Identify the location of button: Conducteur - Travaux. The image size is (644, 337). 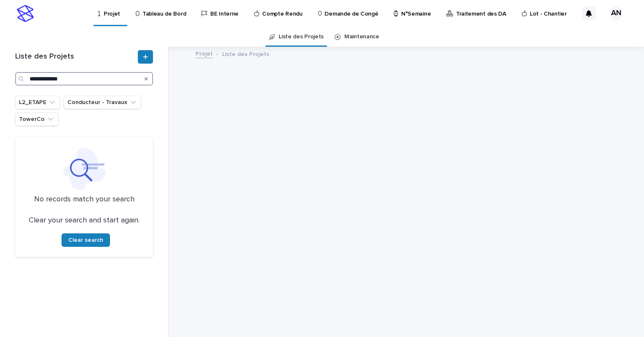
(102, 102).